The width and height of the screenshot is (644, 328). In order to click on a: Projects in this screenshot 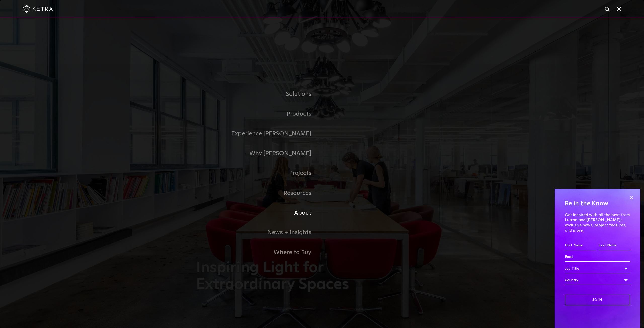, I will do `click(259, 174)`.